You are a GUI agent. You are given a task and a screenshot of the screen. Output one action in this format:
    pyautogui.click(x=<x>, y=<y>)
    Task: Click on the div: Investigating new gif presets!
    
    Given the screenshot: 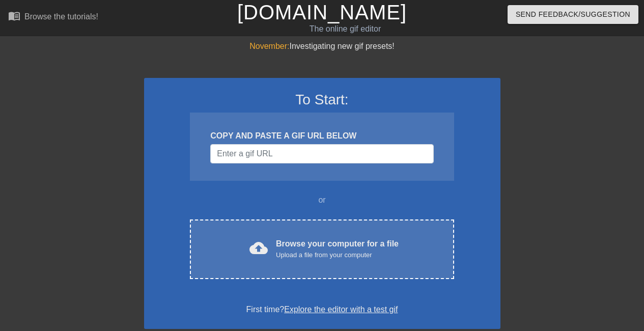 What is the action you would take?
    pyautogui.click(x=323, y=46)
    